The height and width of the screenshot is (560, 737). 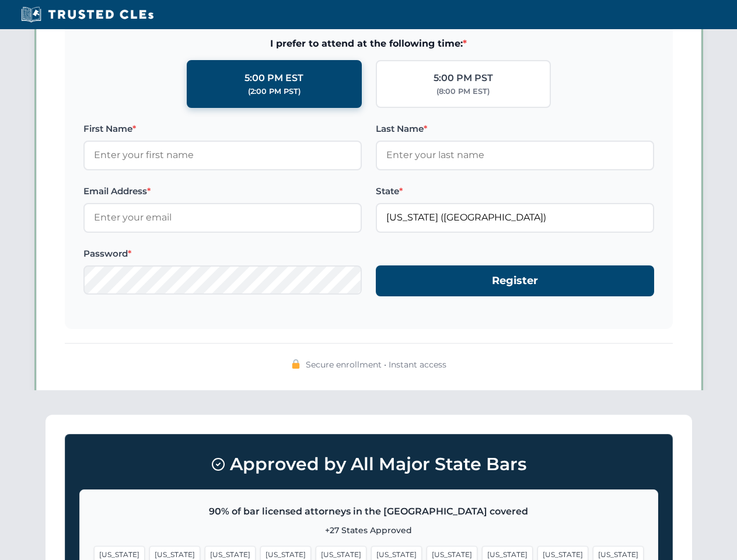 I want to click on label: Password, so click(x=223, y=254).